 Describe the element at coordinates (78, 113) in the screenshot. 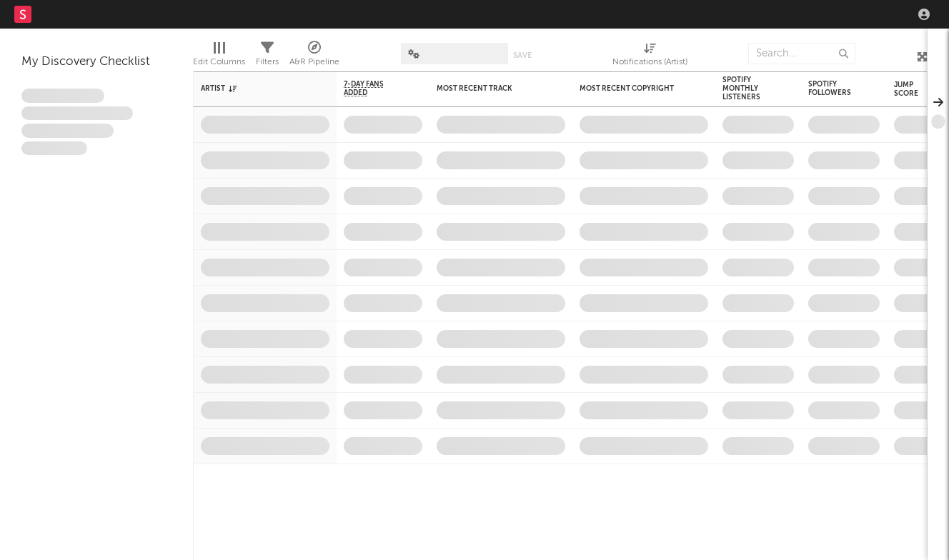

I see `span: Integer aliquet in purus et` at that location.